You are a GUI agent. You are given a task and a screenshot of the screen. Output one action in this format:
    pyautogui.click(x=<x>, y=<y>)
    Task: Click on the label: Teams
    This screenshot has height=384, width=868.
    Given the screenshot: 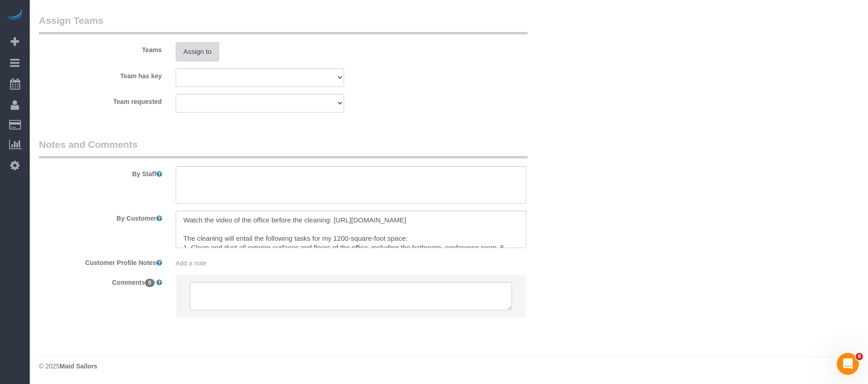 What is the action you would take?
    pyautogui.click(x=100, y=48)
    